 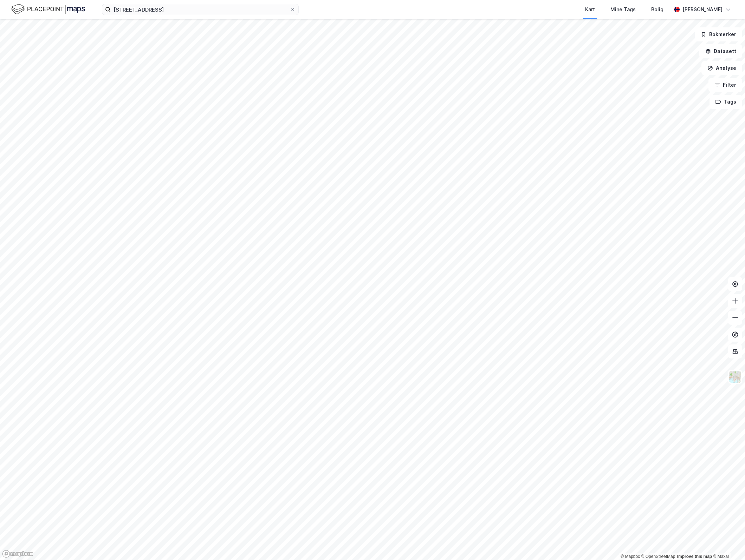 What do you see at coordinates (721, 51) in the screenshot?
I see `button: Datasett` at bounding box center [721, 51].